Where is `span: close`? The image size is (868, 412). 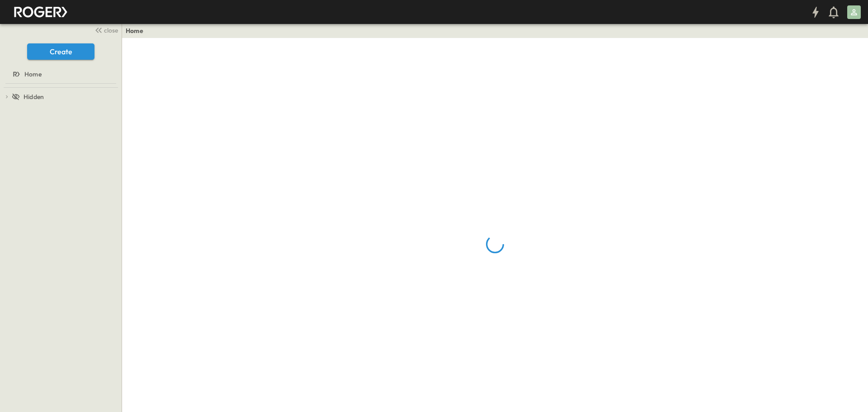 span: close is located at coordinates (110, 30).